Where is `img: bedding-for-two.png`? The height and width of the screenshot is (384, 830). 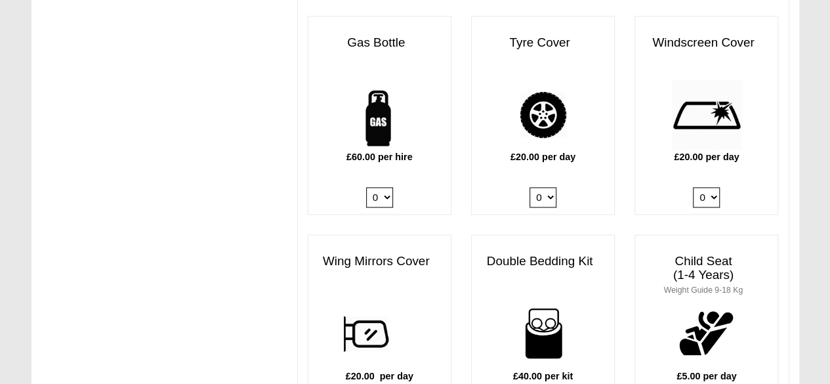 img: bedding-for-two.png is located at coordinates (543, 333).